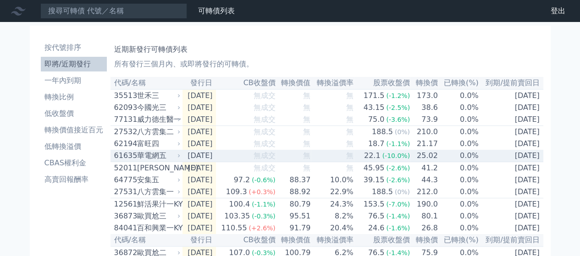  I want to click on div: 45.95, so click(374, 168).